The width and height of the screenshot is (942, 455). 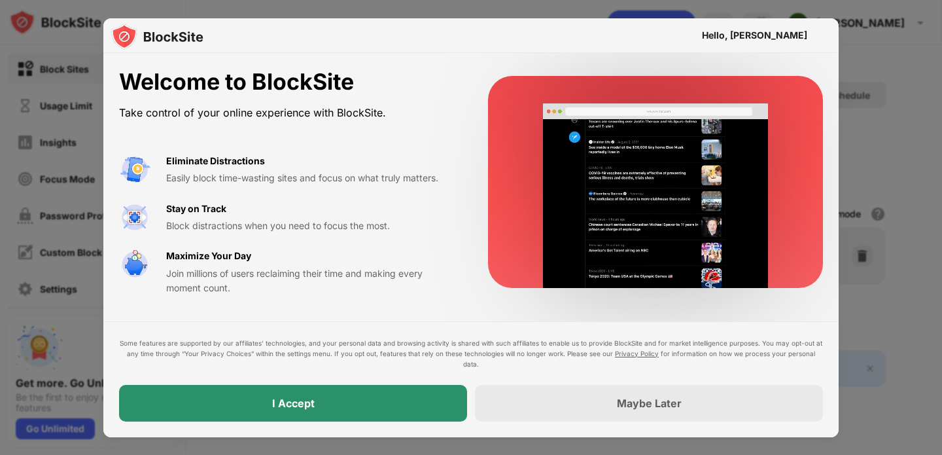 I want to click on div: Some features are supported by our affiliates’ technologies, and your personal data and browsing ..., so click(x=471, y=353).